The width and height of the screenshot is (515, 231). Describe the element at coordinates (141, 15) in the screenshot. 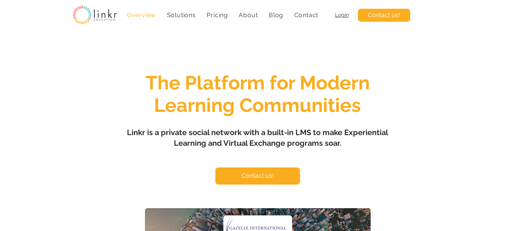

I see `a: Overview` at that location.